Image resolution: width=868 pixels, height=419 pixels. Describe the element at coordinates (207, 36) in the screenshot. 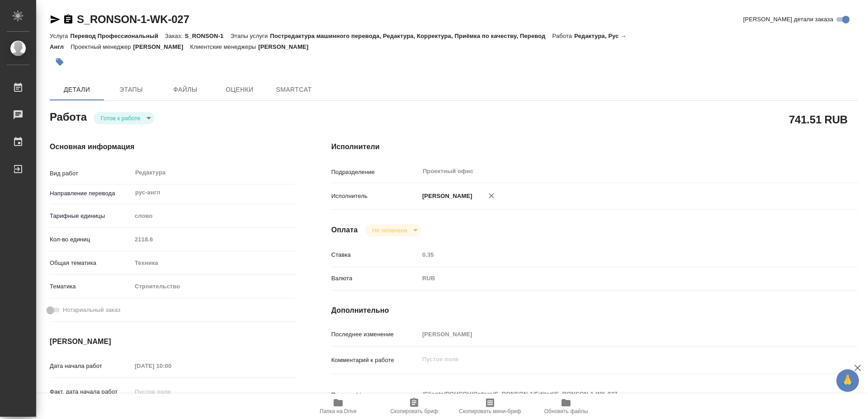

I see `p: S_RONSON-1` at that location.